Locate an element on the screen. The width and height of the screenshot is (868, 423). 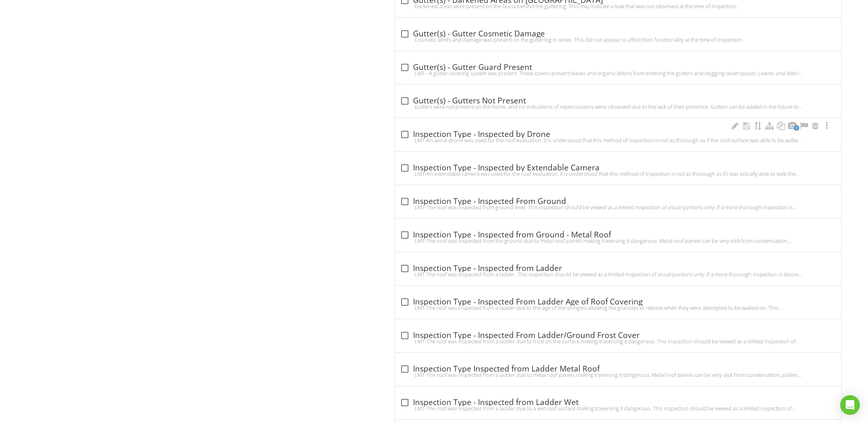
div: LMT-The roof was inspected from a ladder. This inspection should be viewed as a limited inspectio... is located at coordinates (618, 274).